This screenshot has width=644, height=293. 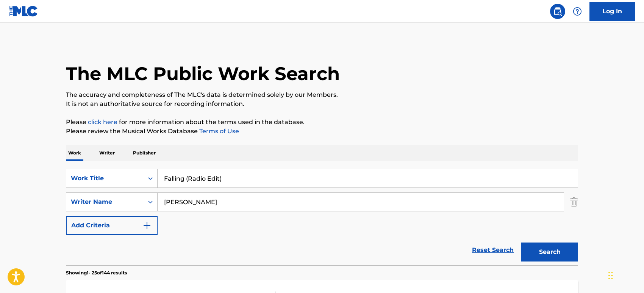 I want to click on p: Writer, so click(x=107, y=153).